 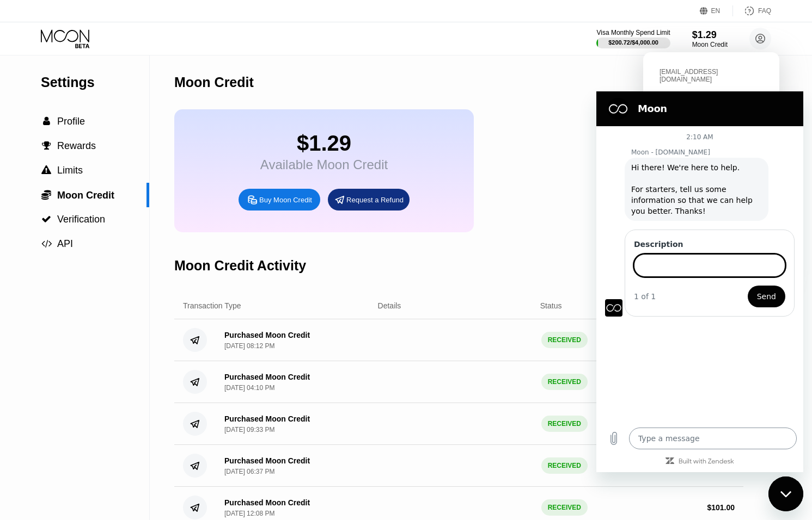 What do you see at coordinates (100, 98) in the screenshot?
I see `span: Hi there! We're here to help. For starters, tell us some information so that we can help you bett...` at bounding box center [100, 98].